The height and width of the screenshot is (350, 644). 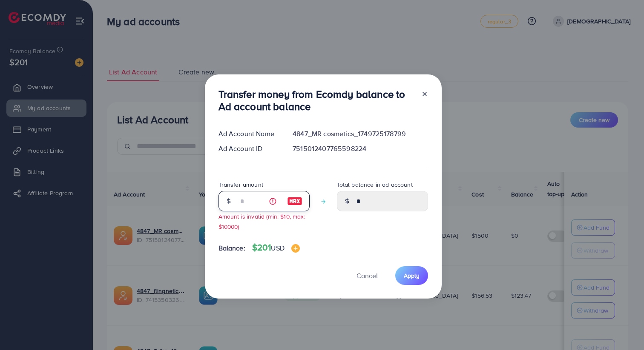 I want to click on button: Apply, so click(x=411, y=275).